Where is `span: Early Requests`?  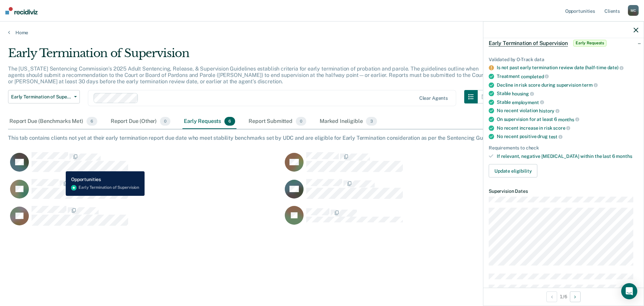 span: Early Requests is located at coordinates (590, 43).